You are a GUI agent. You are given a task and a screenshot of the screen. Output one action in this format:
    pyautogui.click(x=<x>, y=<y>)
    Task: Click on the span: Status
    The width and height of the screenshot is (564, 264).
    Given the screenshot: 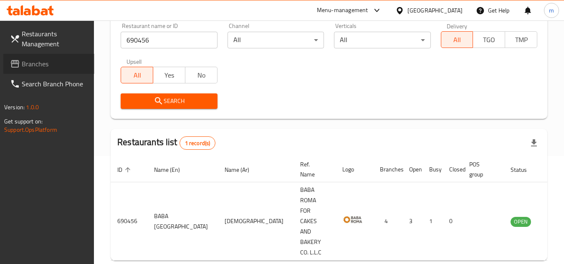 What is the action you would take?
    pyautogui.click(x=524, y=170)
    